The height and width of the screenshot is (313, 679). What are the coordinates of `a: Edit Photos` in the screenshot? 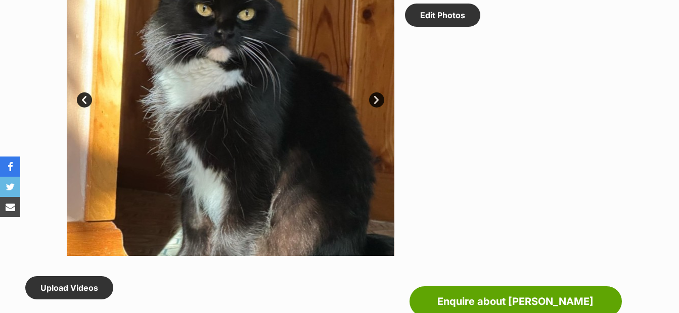 It's located at (442, 15).